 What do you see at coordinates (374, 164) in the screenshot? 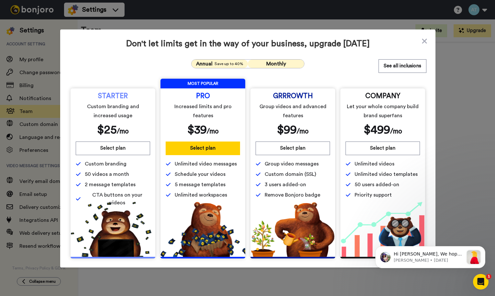
I see `span: Unlimited videos` at bounding box center [374, 164].